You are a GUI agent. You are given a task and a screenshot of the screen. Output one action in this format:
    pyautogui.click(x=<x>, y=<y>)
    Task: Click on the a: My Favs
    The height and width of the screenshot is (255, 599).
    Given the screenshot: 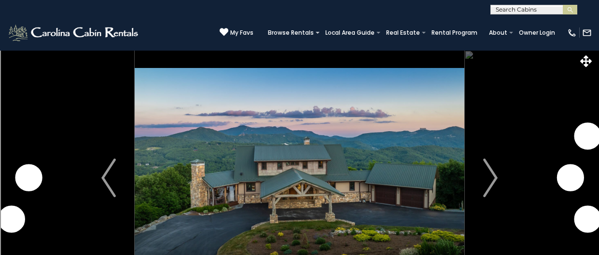 What is the action you would take?
    pyautogui.click(x=237, y=32)
    